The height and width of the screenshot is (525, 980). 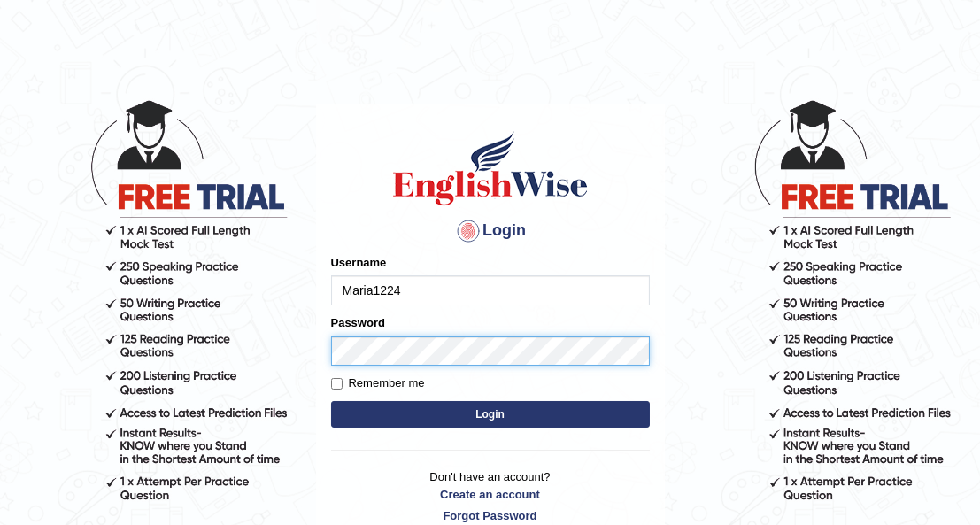 What do you see at coordinates (490, 414) in the screenshot?
I see `button: Login` at bounding box center [490, 414].